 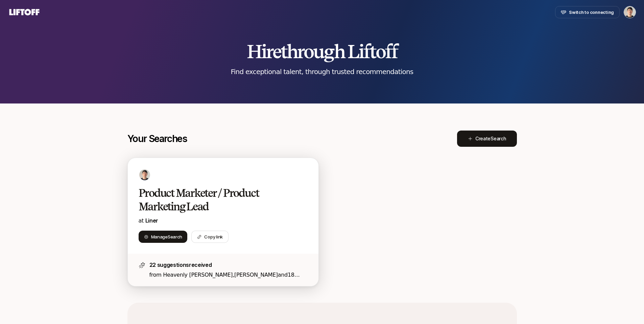 What do you see at coordinates (487, 138) in the screenshot?
I see `button: CreateSearch` at bounding box center [487, 138].